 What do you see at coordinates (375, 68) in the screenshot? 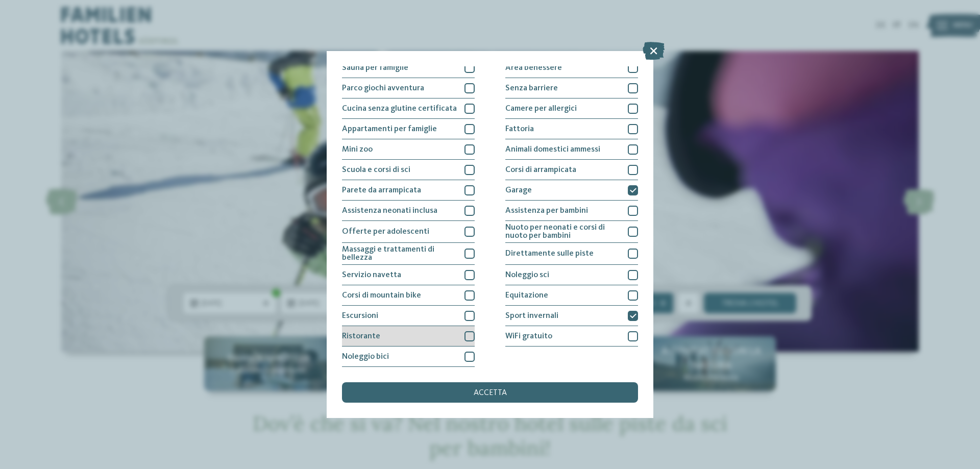
I see `span: Sauna per famiglie` at bounding box center [375, 68].